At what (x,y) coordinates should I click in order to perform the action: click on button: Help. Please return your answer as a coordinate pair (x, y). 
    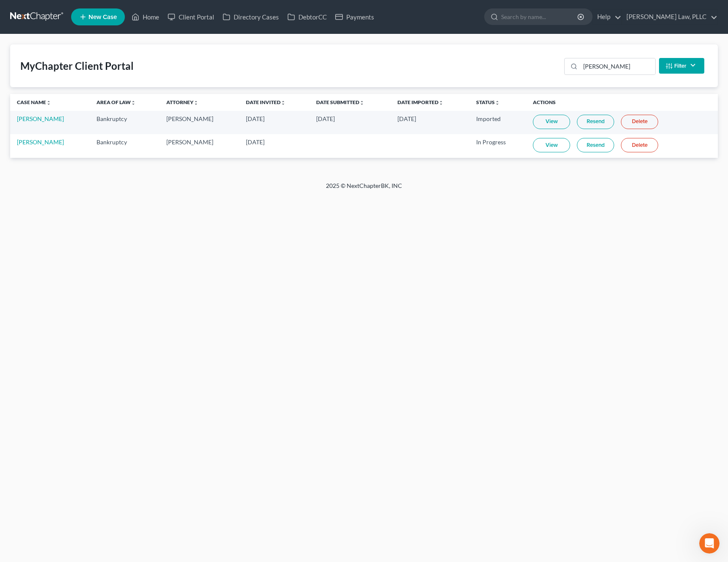
    Looking at the image, I should click on (141, 281).